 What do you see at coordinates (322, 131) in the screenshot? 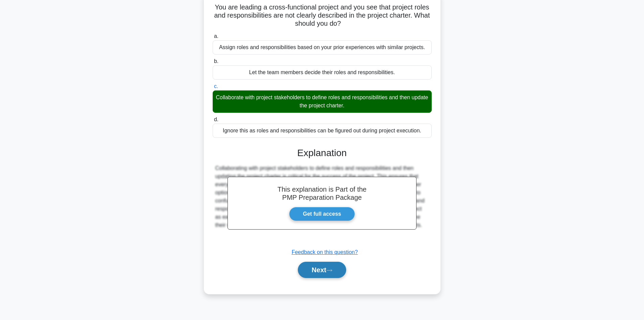
I see `div: Ignore this as roles and responsibilities can be figured out during project execution.` at bounding box center [322, 131].